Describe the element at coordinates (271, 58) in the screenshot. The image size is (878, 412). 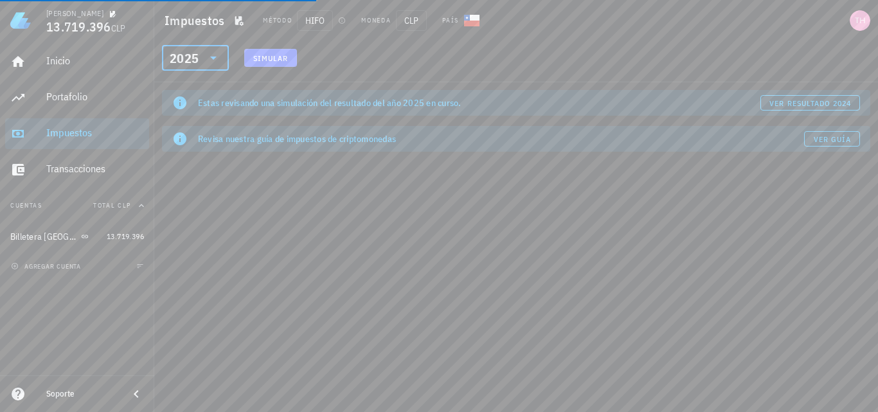
I see `span: Simular` at that location.